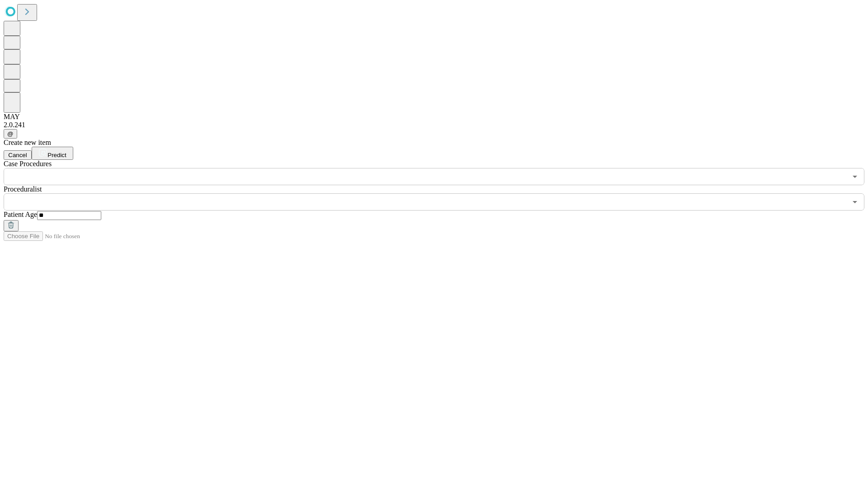 Image resolution: width=868 pixels, height=489 pixels. Describe the element at coordinates (56, 155) in the screenshot. I see `span: Predict` at that location.